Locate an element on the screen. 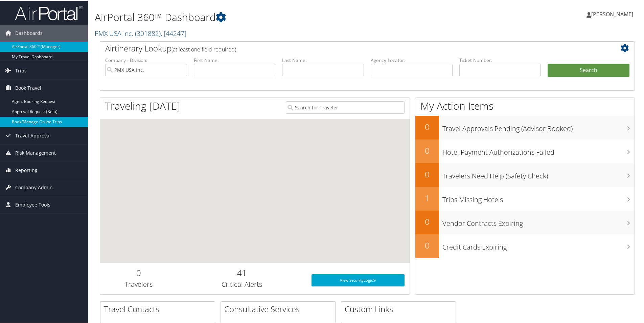  a: 0Credit Cards Expiring is located at coordinates (525, 246).